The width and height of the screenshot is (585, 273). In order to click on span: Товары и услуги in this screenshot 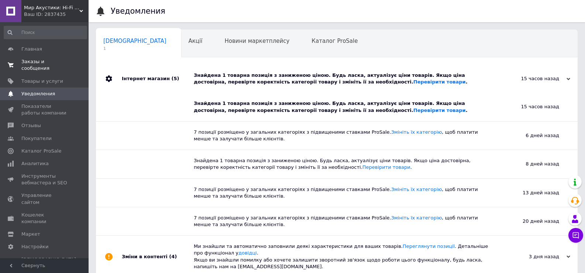, I will do `click(42, 81)`.